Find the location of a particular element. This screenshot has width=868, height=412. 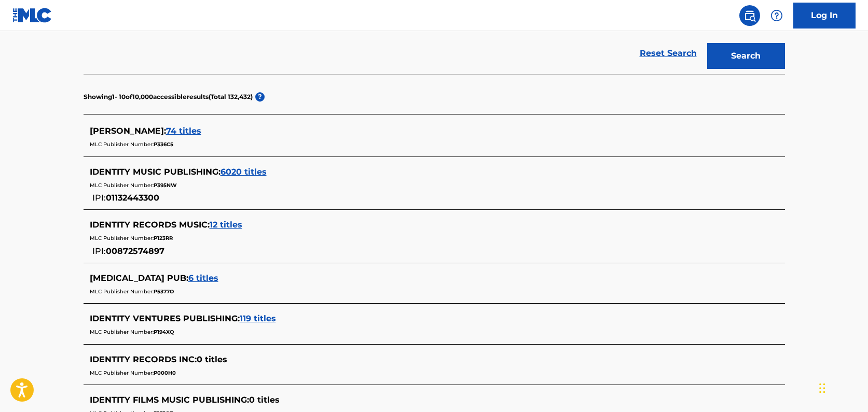

span: 01132443300 is located at coordinates (132, 198).